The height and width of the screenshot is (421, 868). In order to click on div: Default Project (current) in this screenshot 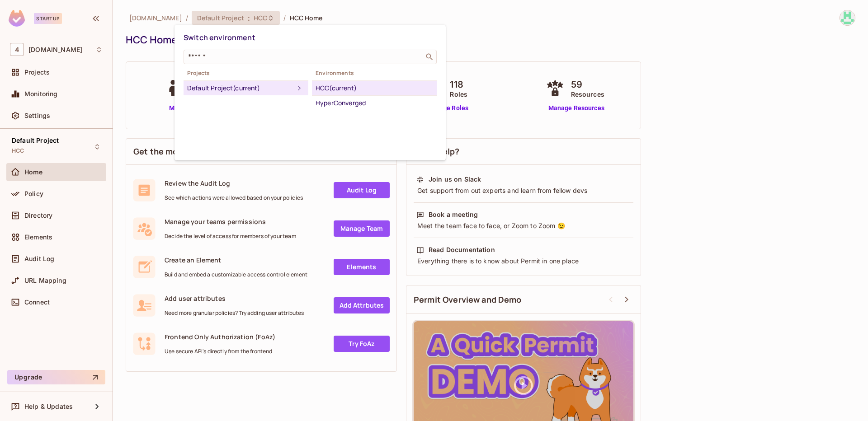, I will do `click(241, 88)`.